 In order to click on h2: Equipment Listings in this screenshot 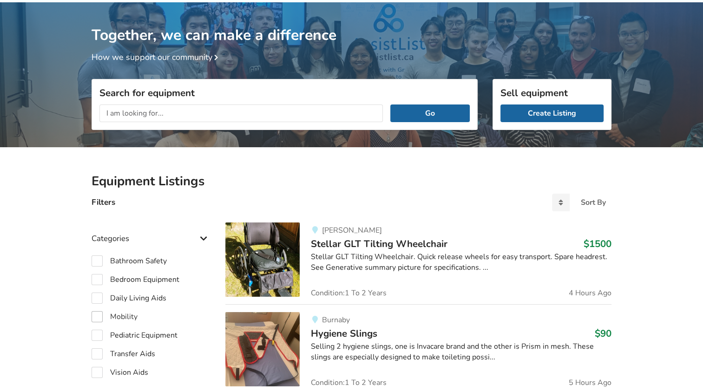, I will do `click(351, 181)`.